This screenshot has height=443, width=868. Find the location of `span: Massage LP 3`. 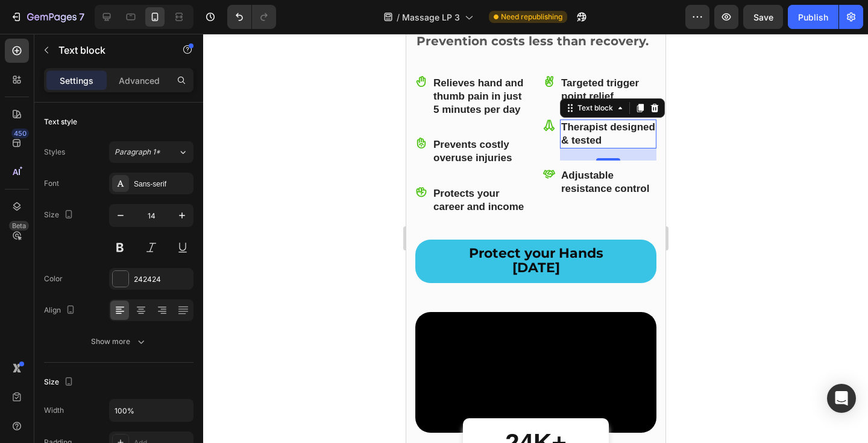

span: Massage LP 3 is located at coordinates (431, 17).